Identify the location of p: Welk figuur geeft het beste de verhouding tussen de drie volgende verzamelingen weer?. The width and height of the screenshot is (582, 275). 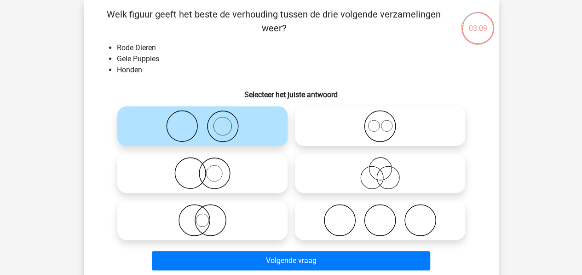
(274, 21).